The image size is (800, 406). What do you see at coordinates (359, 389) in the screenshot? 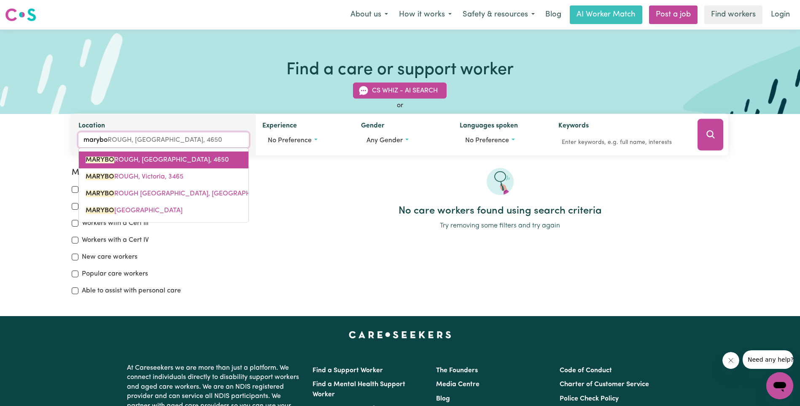
I see `a: Find a Mental Health Support Worker` at bounding box center [359, 389].